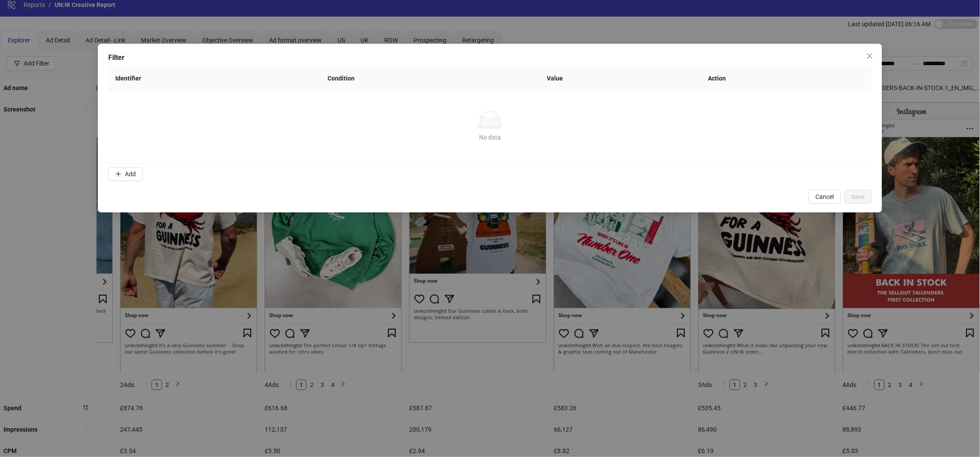  What do you see at coordinates (215, 78) in the screenshot?
I see `th: Identifier` at bounding box center [215, 78].